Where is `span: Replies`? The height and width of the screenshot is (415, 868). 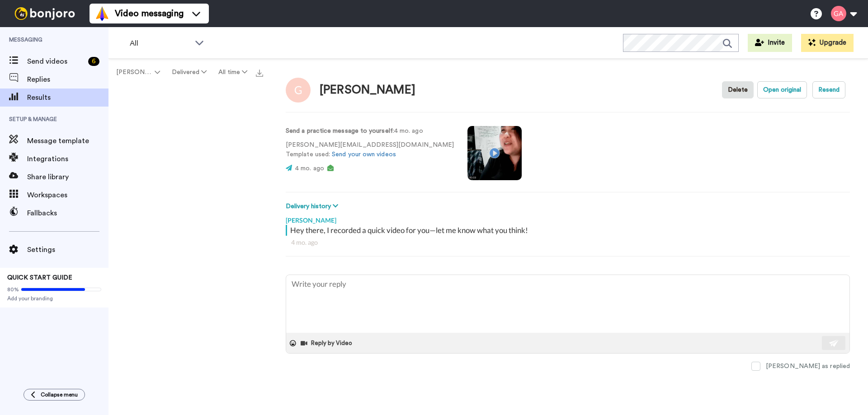 span: Replies is located at coordinates (68, 79).